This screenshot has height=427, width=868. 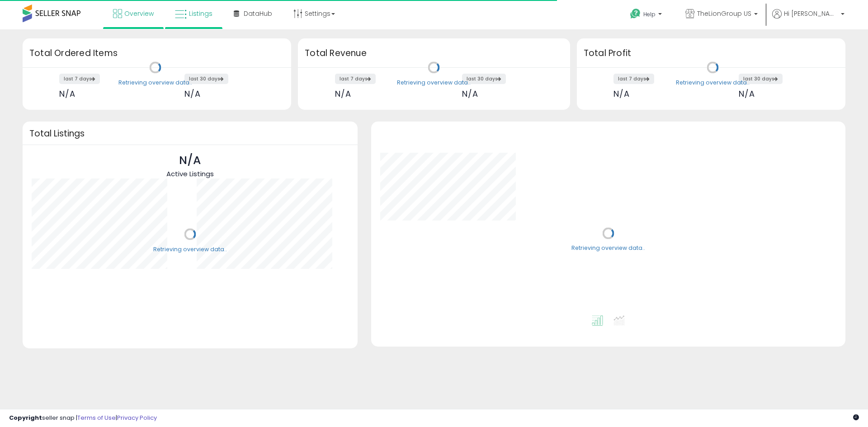 What do you see at coordinates (647, 16) in the screenshot?
I see `a: Help` at bounding box center [647, 16].